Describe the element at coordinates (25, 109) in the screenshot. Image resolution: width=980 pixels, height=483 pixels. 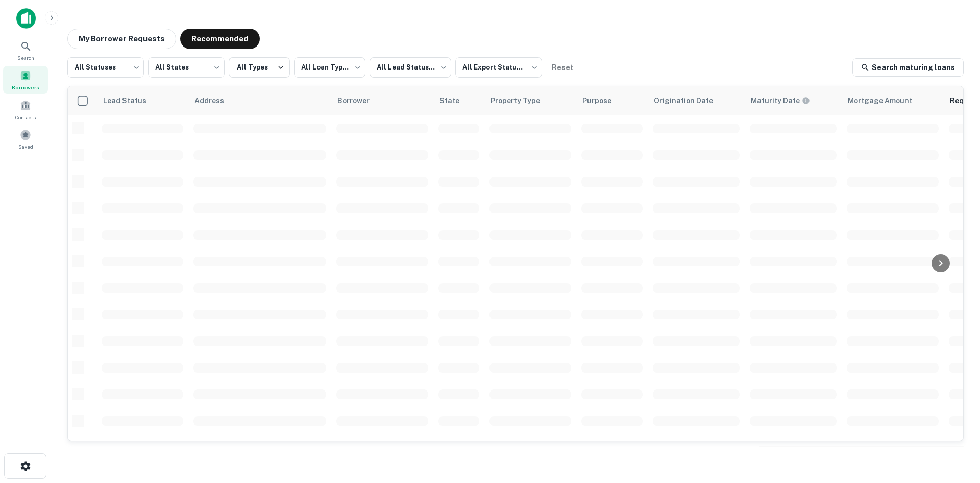
I see `a: Contacts` at that location.